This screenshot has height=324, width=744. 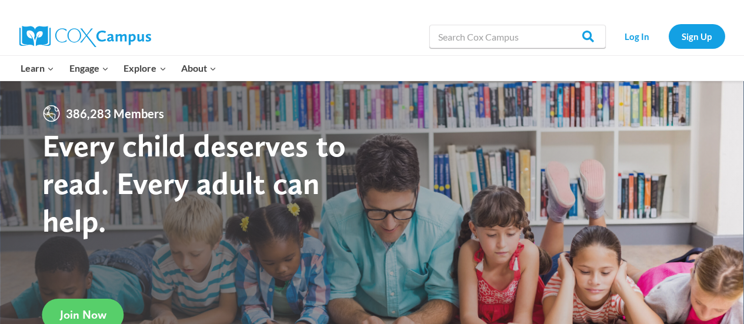 I want to click on nav: Secondary Navigation, so click(x=668, y=36).